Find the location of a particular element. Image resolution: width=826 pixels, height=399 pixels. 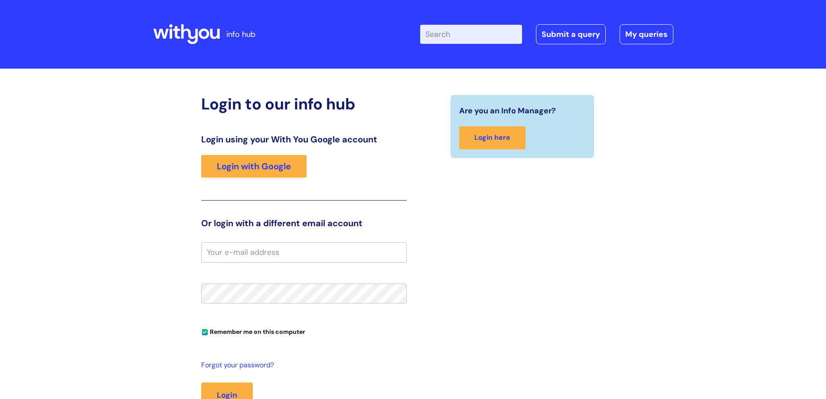

div: You can uncheck this option if you're logging in from a shared device is located at coordinates (304, 331).